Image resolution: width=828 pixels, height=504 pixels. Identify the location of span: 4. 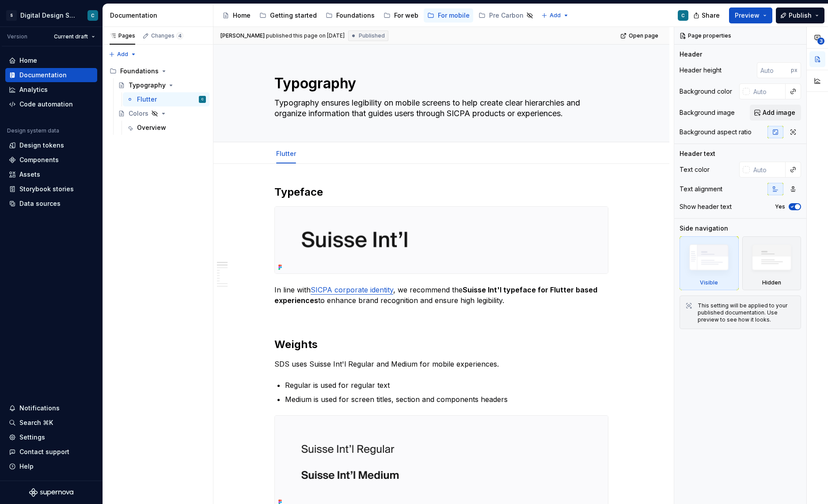
(180, 36).